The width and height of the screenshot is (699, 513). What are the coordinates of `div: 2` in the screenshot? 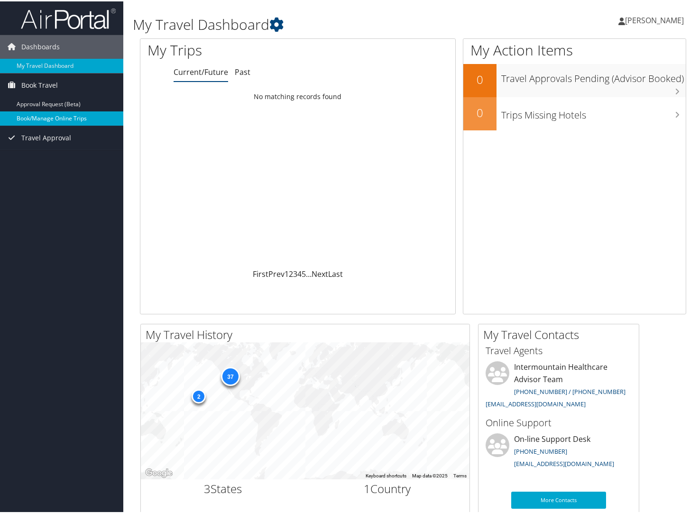 It's located at (199, 395).